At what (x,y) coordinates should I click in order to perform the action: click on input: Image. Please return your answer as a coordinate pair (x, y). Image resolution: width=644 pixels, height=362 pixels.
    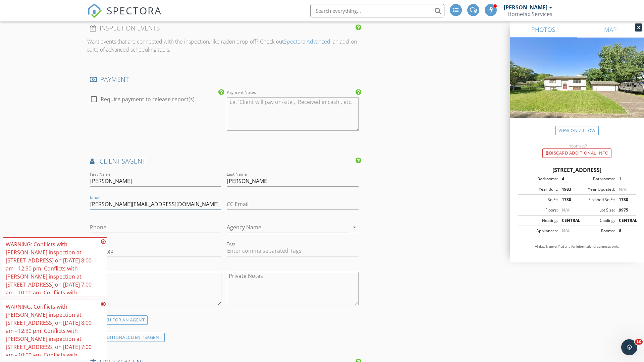
    Looking at the image, I should click on (156, 250).